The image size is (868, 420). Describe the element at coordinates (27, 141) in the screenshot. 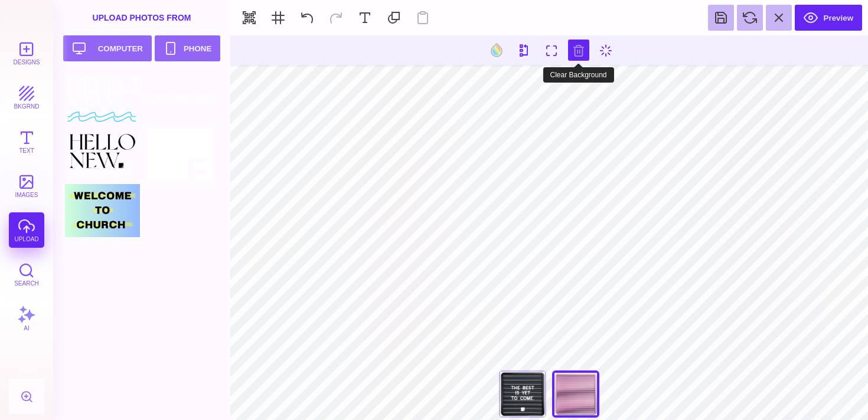

I see `button: Text` at that location.